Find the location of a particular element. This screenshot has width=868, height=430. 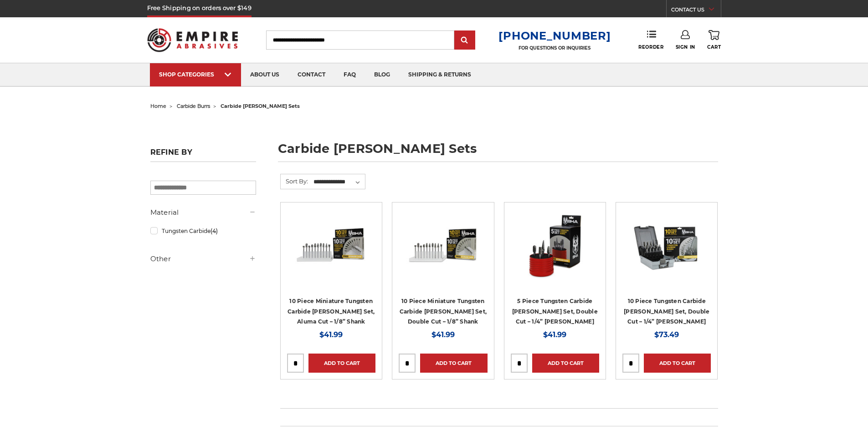

span: home is located at coordinates (158, 106).